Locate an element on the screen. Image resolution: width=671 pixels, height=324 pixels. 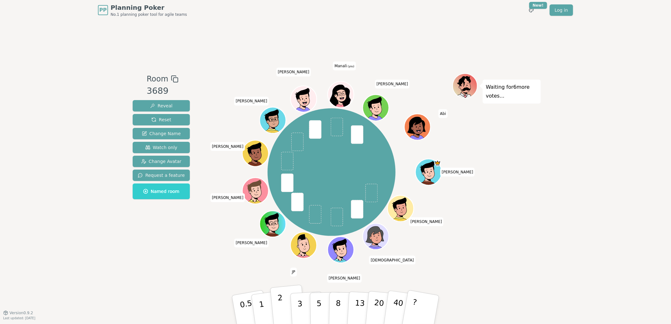
span: No.1 planning poker tool for agile teams is located at coordinates (149, 15).